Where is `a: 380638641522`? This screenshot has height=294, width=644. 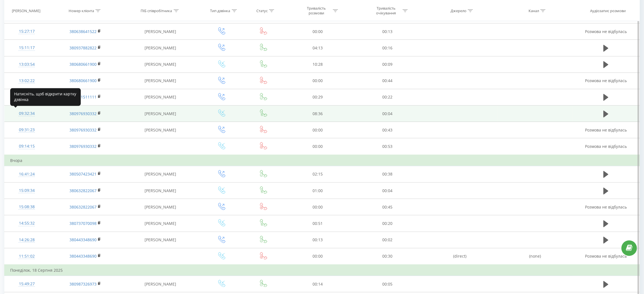 a: 380638641522 is located at coordinates (83, 31).